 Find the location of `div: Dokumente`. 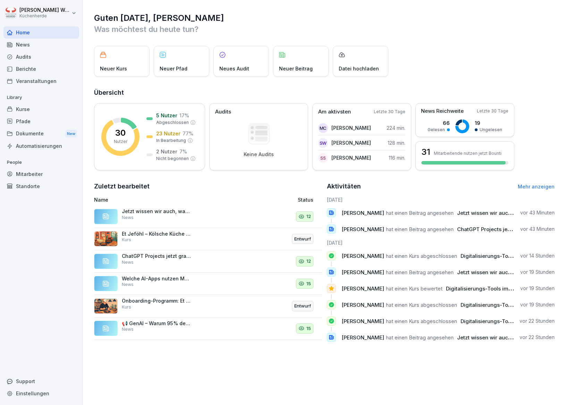

div: Dokumente is located at coordinates (41, 134).